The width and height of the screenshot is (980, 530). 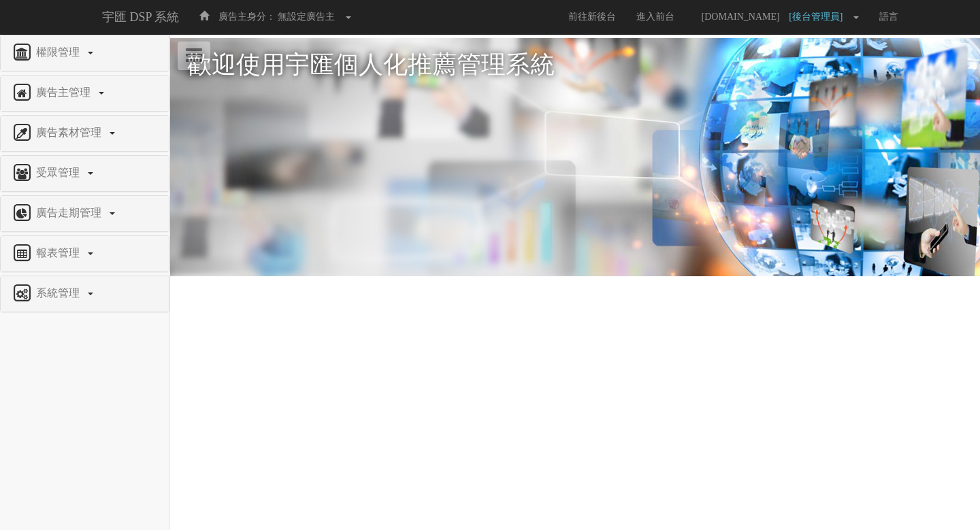 I want to click on a: 廣告素材管理, so click(x=85, y=134).